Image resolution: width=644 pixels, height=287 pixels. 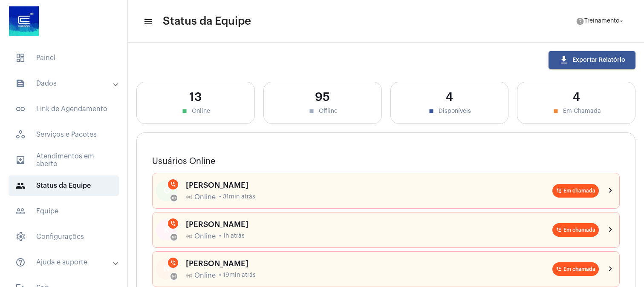 I want to click on div: G, so click(x=167, y=191).